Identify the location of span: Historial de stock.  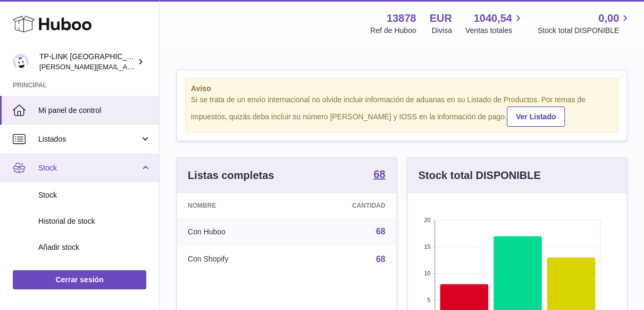
(95, 221).